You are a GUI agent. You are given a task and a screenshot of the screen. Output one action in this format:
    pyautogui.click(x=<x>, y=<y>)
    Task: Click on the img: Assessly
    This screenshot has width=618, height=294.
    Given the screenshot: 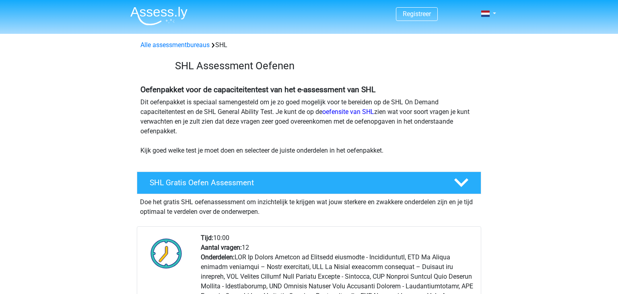 What is the action you would take?
    pyautogui.click(x=159, y=16)
    